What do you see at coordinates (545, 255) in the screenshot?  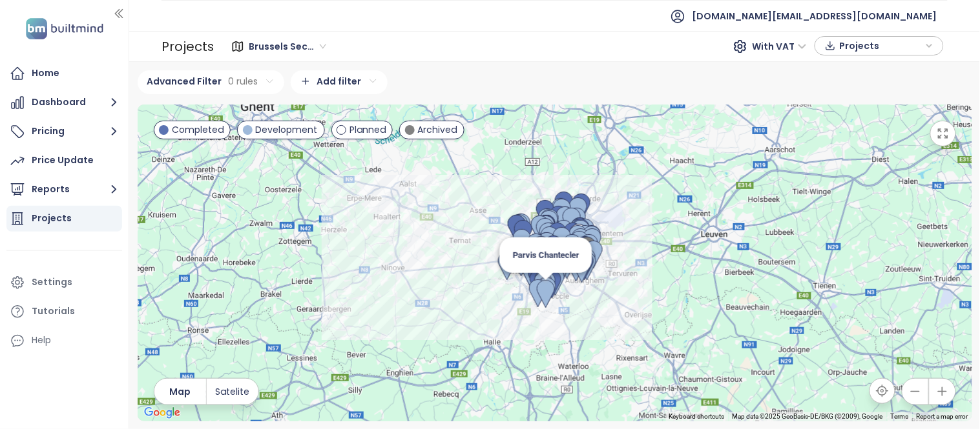 I see `span: Parvis Chantecler` at bounding box center [545, 255].